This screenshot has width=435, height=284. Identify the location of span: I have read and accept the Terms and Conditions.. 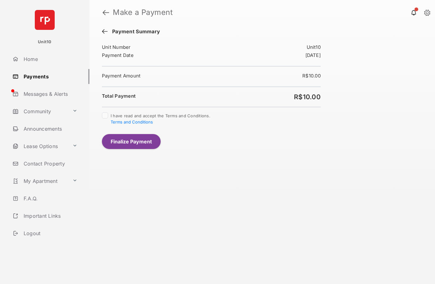
(160, 119).